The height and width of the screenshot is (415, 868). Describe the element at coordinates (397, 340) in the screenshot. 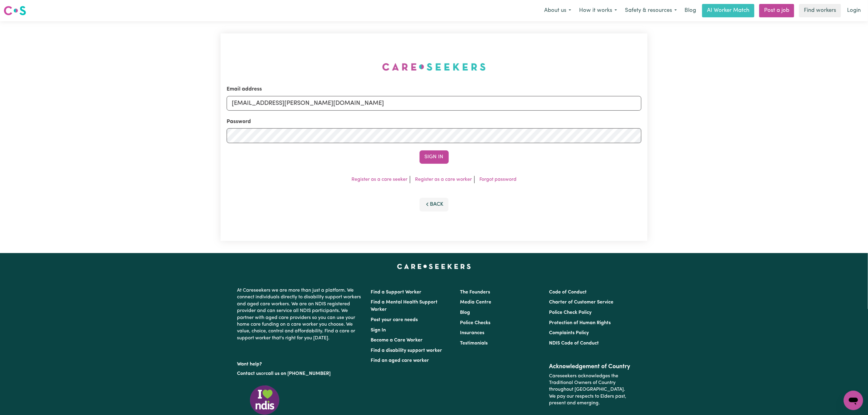

I see `a: Become a Care Worker` at that location.